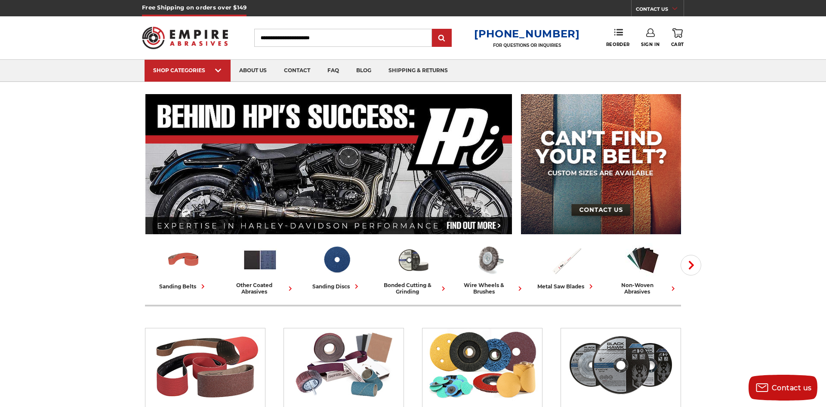 The image size is (826, 407). What do you see at coordinates (527, 45) in the screenshot?
I see `p: FOR QUESTIONS OR INQUIRIES` at bounding box center [527, 45].